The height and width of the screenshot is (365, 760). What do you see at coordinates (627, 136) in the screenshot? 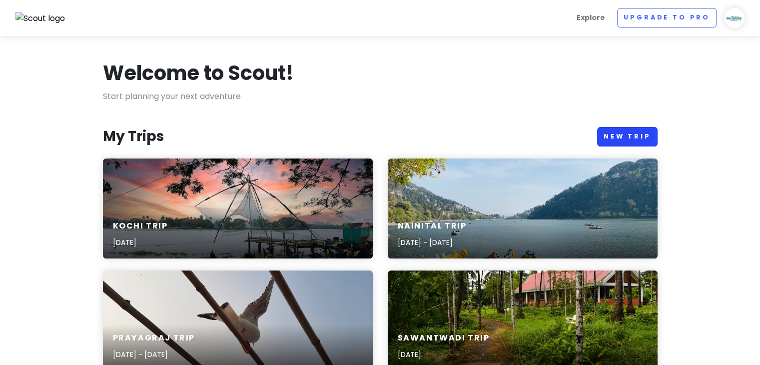
I see `a: New Trip` at bounding box center [627, 136].